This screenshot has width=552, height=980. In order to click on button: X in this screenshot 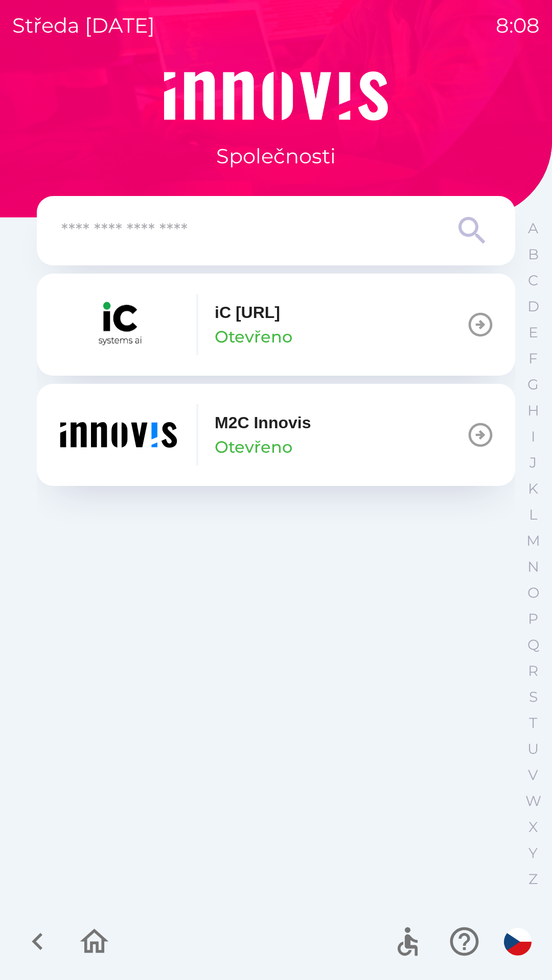, I will do `click(533, 827)`.